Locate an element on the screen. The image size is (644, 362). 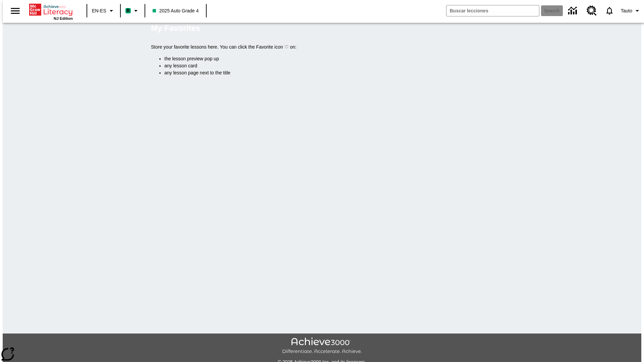
span: 2025 Auto Grade 4 is located at coordinates (176, 11).